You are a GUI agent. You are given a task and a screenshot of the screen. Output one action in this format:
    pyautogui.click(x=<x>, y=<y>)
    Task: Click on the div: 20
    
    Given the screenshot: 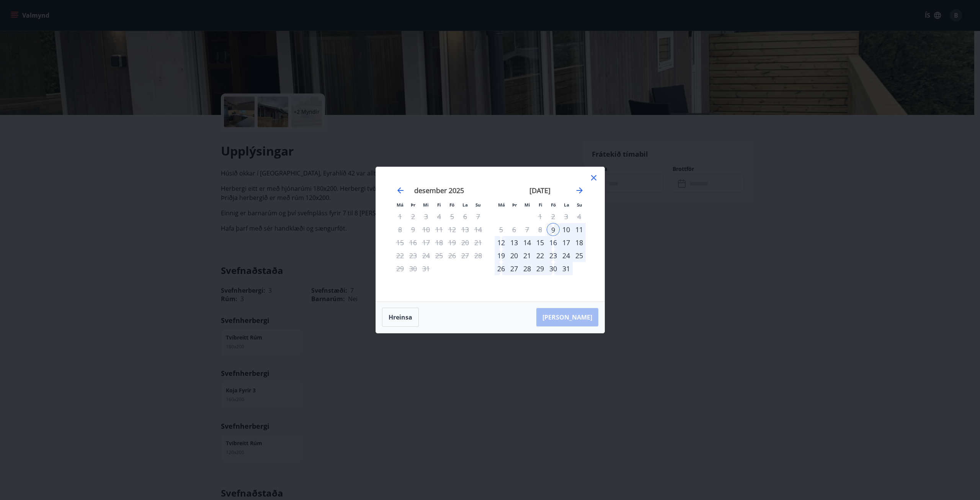 What is the action you would take?
    pyautogui.click(x=514, y=255)
    